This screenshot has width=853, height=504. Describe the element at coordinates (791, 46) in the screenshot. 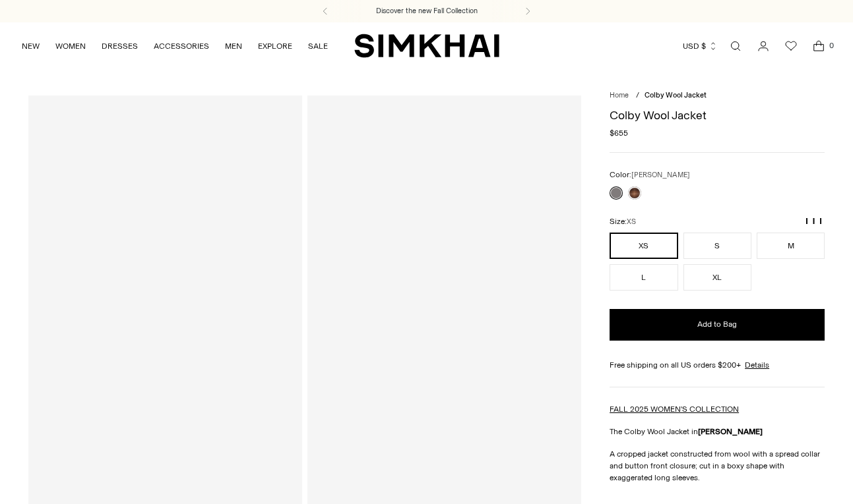

I see `a: Wishlist` at that location.